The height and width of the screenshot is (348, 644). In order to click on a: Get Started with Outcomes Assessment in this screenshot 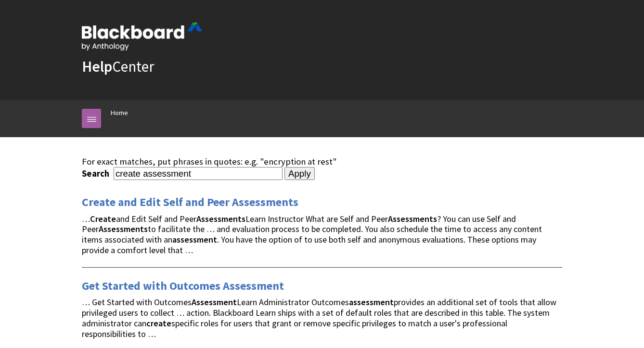, I will do `click(183, 286)`.